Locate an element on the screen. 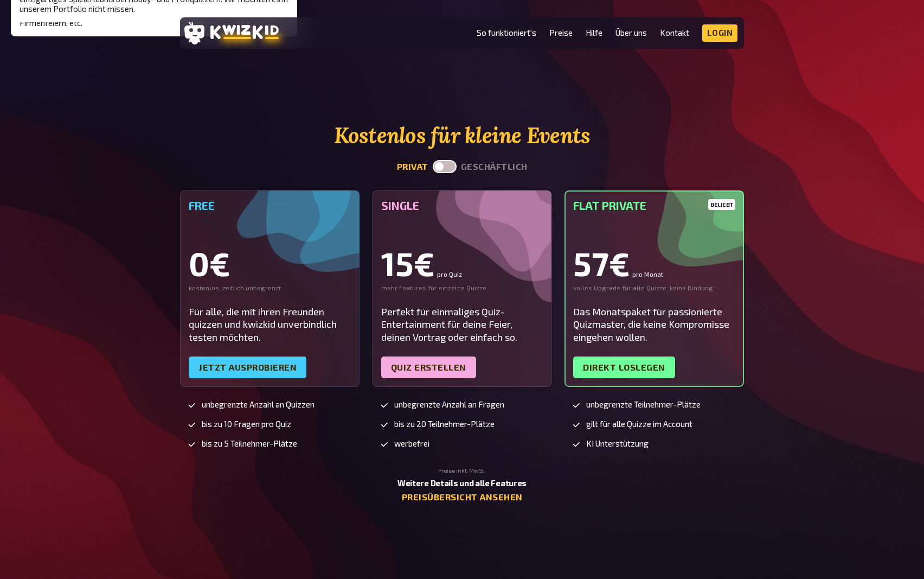 Image resolution: width=924 pixels, height=579 pixels. span: bis zu 5 Teilnehmer-Plätze is located at coordinates (249, 443).